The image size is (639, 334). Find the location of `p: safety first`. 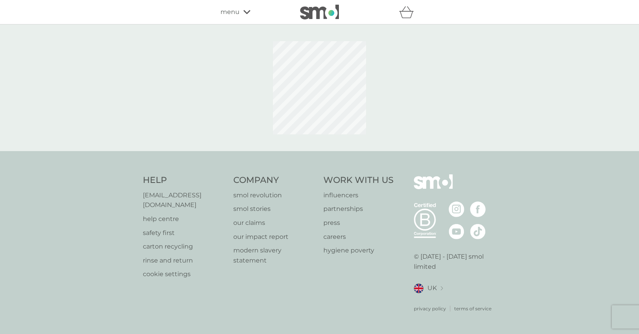

p: safety first is located at coordinates (184, 233).